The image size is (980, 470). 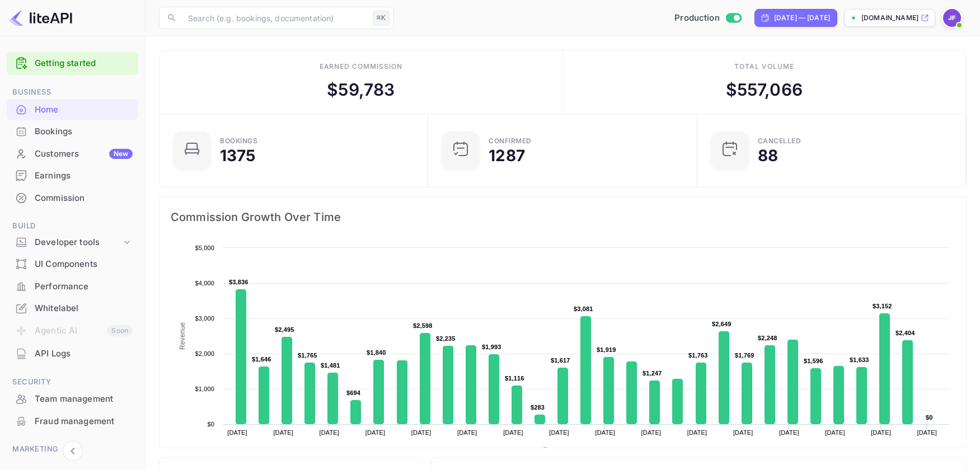 What do you see at coordinates (537, 407) in the screenshot?
I see `text: $283` at bounding box center [537, 407].